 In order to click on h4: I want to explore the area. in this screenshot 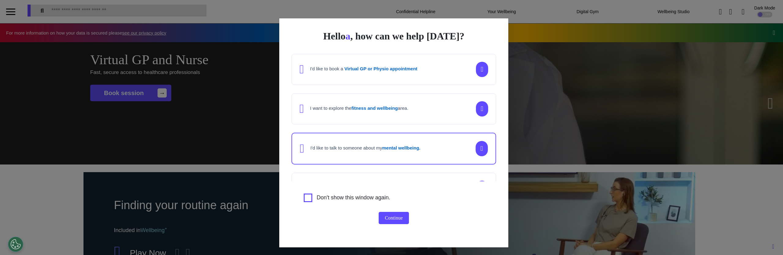, I will do `click(359, 108)`.